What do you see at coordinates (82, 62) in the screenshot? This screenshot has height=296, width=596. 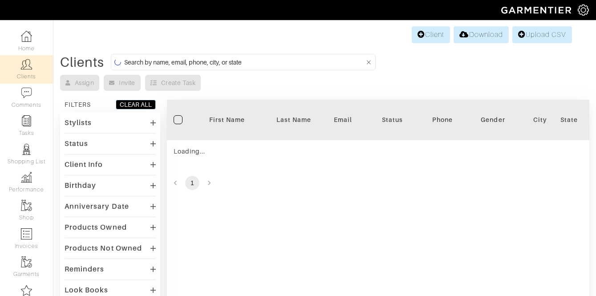 I see `div: Clients` at bounding box center [82, 62].